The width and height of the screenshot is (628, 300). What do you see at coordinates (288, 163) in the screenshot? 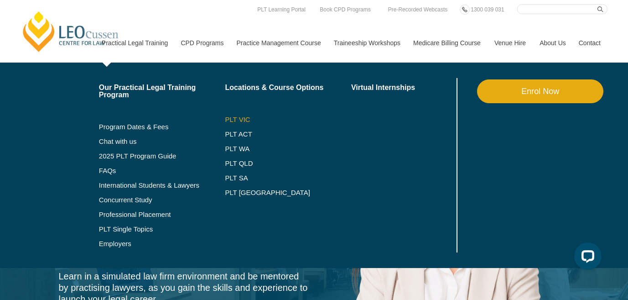
I see `a: PLT QLD` at bounding box center [288, 163].